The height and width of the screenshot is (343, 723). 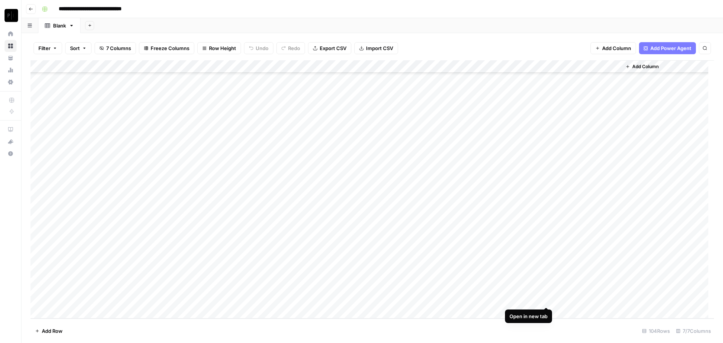 What do you see at coordinates (44, 48) in the screenshot?
I see `span: Filter` at bounding box center [44, 48].